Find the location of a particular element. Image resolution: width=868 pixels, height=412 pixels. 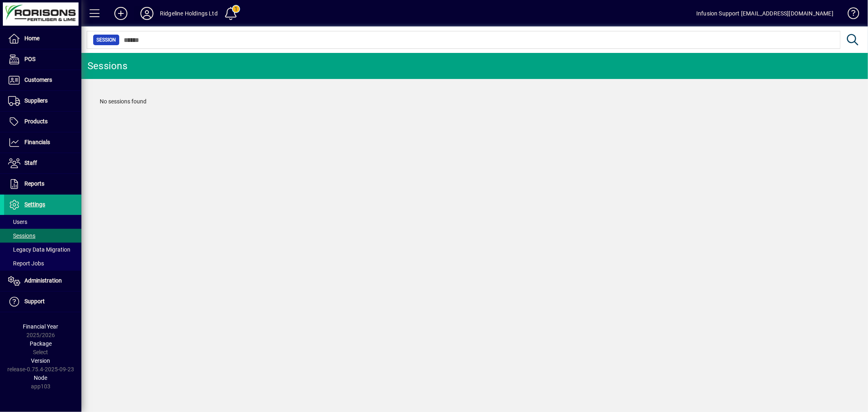

a: Reports is located at coordinates (43, 184).